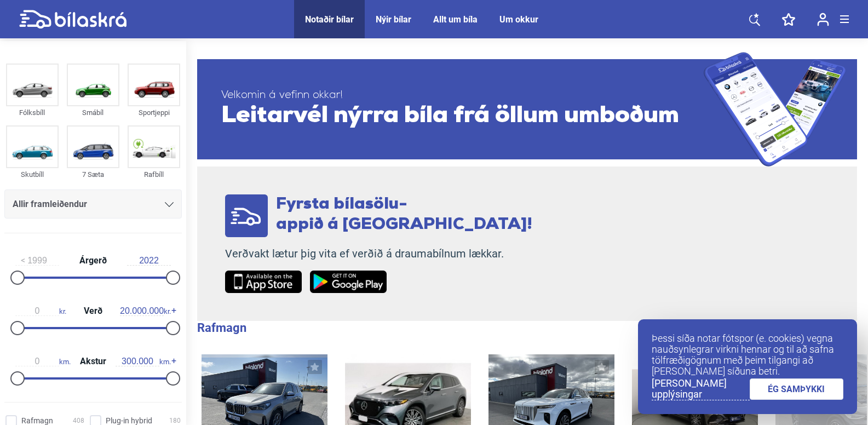 This screenshot has width=868, height=425. What do you see at coordinates (329, 19) in the screenshot?
I see `a: Notaðir bílar` at bounding box center [329, 19].